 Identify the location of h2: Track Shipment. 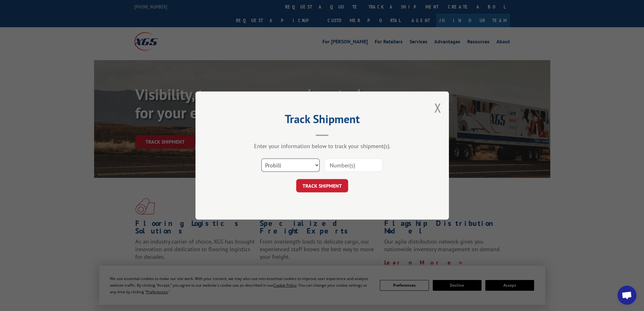
(322, 121).